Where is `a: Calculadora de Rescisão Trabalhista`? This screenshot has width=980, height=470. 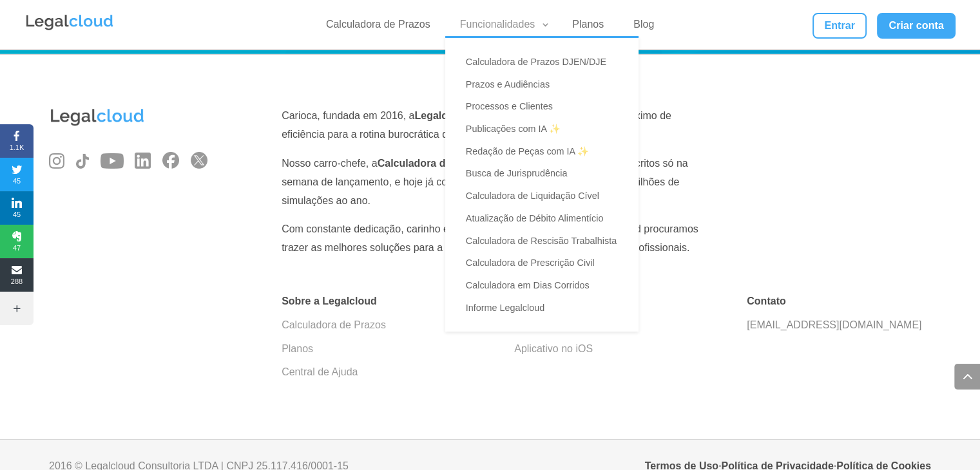
a: Calculadora de Rescisão Trabalhista is located at coordinates (548, 241).